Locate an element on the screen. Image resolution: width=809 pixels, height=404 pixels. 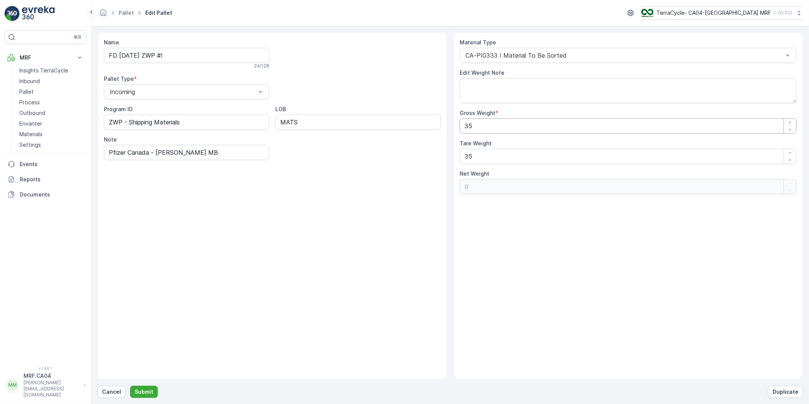
p: Cancel is located at coordinates (112, 392).